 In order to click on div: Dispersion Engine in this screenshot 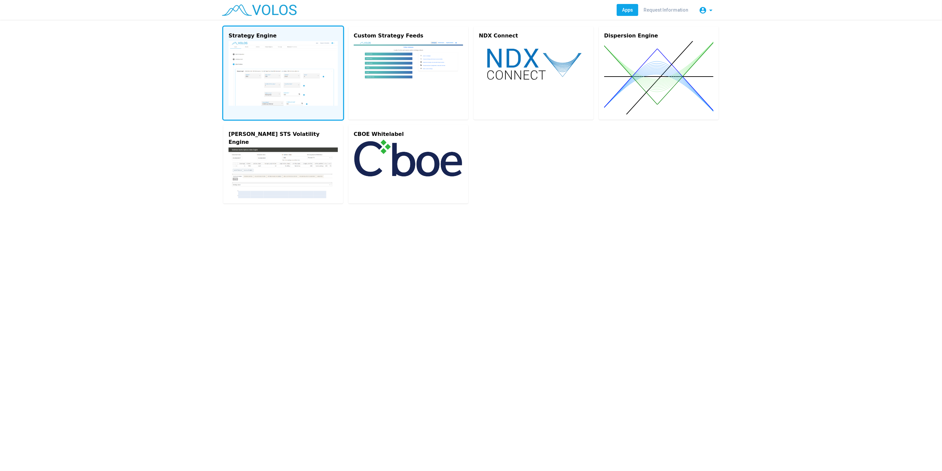, I will do `click(659, 36)`.